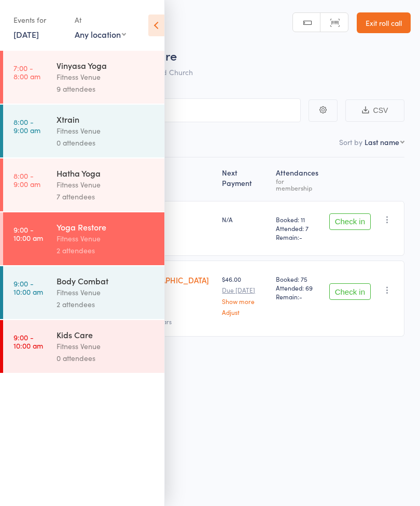  What do you see at coordinates (100, 34) in the screenshot?
I see `div: Any location` at bounding box center [100, 34].